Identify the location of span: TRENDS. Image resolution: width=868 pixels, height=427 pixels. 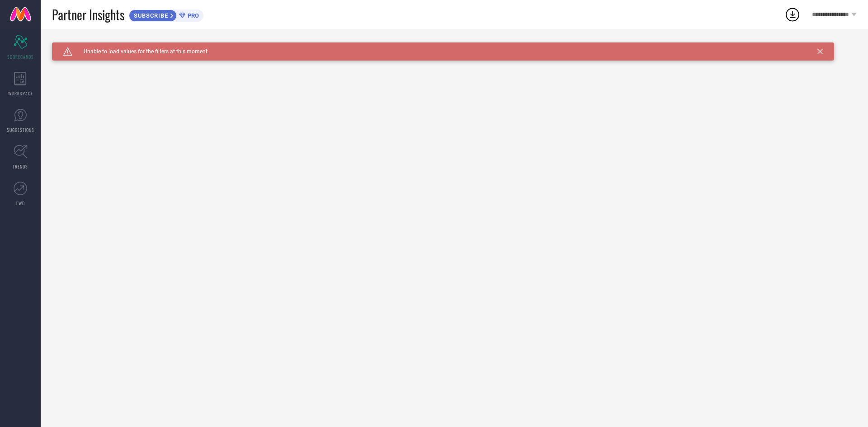
(21, 167).